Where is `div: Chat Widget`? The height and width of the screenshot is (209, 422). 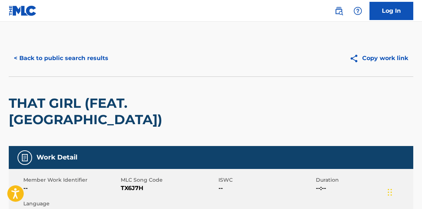
div: Chat Widget is located at coordinates (403, 192).